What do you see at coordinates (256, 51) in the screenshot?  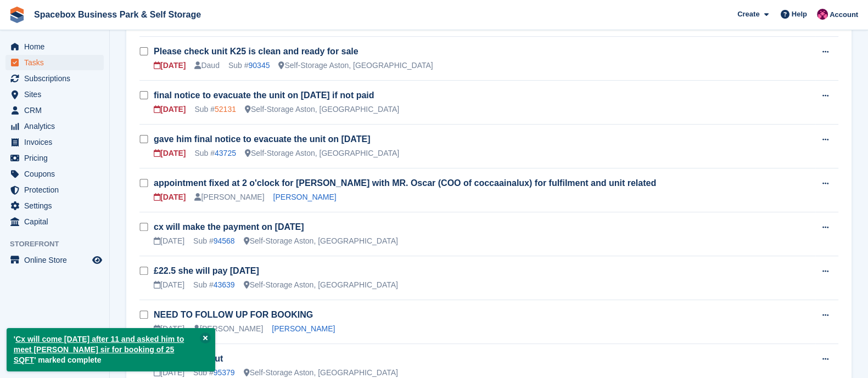 I see `a: Please check unit K25 is clean and ready for sale` at bounding box center [256, 51].